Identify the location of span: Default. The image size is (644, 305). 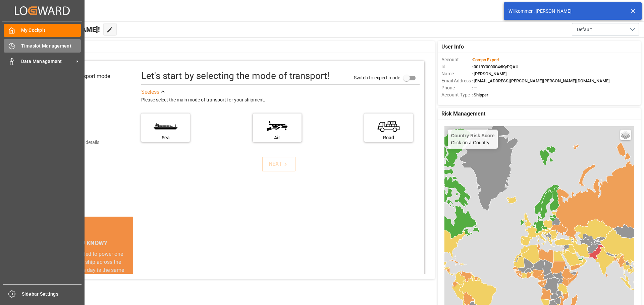
(584, 29).